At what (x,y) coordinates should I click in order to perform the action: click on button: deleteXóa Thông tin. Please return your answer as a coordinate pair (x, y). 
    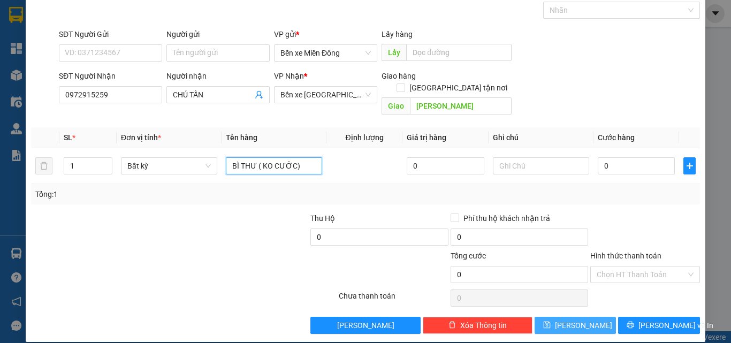
    Looking at the image, I should click on (477, 325).